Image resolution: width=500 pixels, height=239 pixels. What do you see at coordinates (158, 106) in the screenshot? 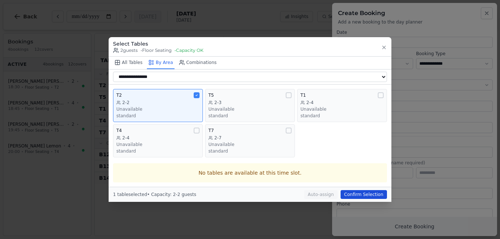
I see `button: T22-2Unavailablestandard` at bounding box center [158, 106].